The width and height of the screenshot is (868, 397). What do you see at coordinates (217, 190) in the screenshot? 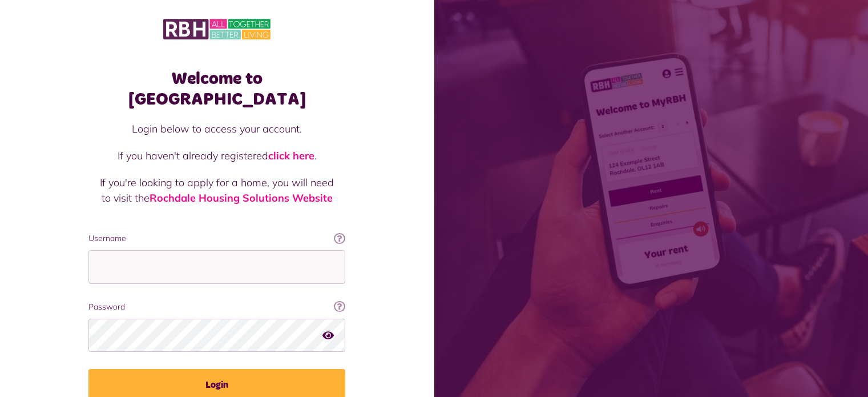
I see `p: If you're looking to apply for a home, you will need to visit the` at bounding box center [217, 190].